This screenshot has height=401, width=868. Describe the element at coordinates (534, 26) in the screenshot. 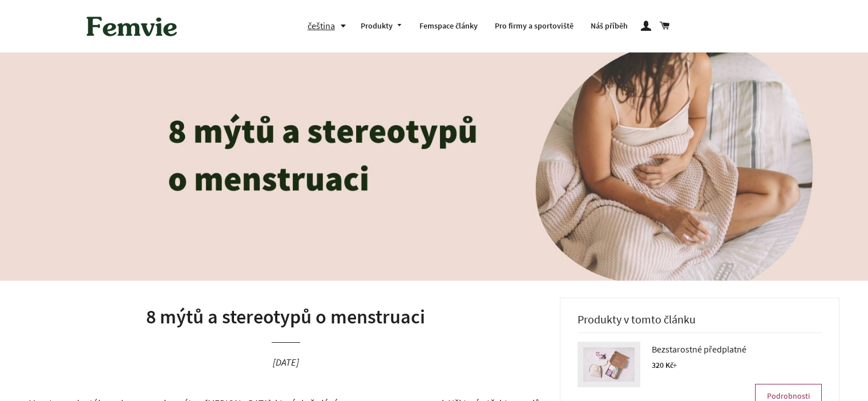

I see `a: Pro firmy a sportoviště` at that location.